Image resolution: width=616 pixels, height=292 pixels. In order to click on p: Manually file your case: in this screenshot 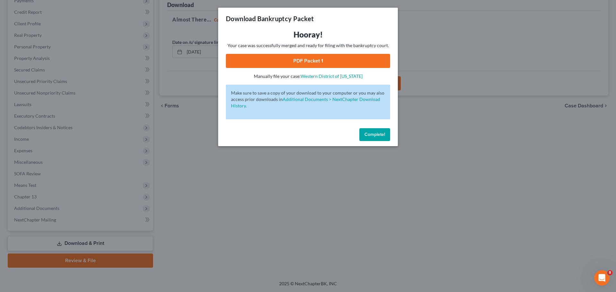, I will do `click(308, 76)`.